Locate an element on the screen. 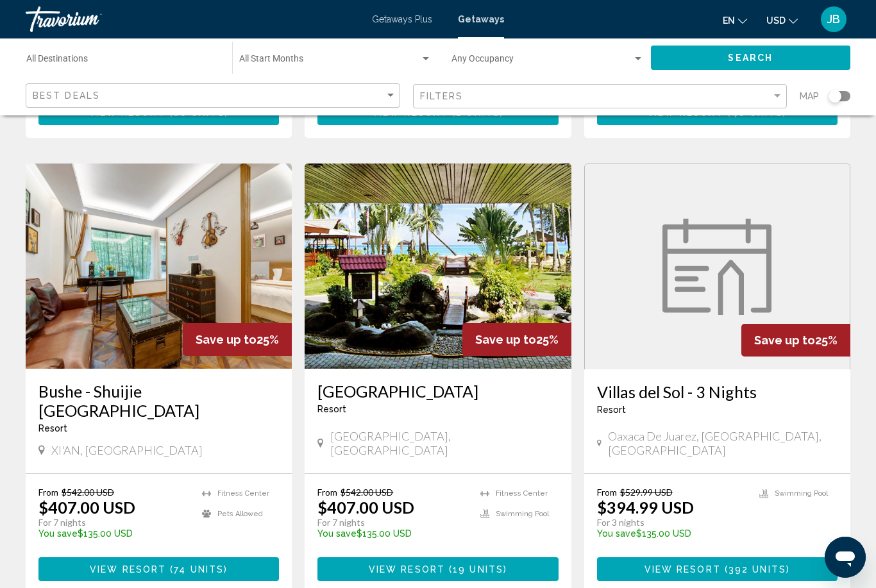  span: 19 units is located at coordinates (478, 569).